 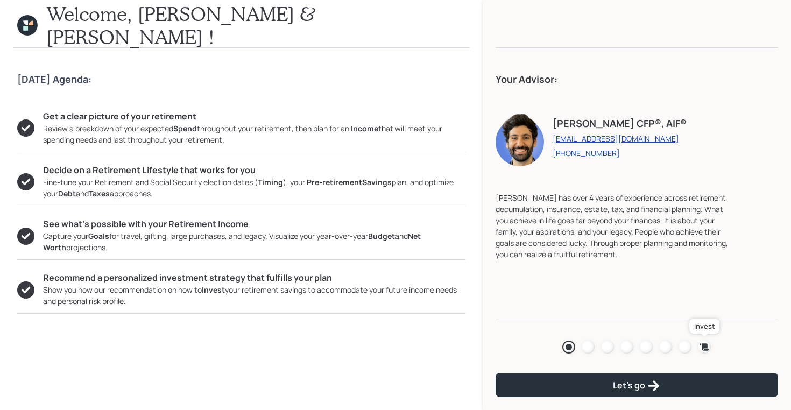 What do you see at coordinates (185, 128) in the screenshot?
I see `b: Spend` at bounding box center [185, 128].